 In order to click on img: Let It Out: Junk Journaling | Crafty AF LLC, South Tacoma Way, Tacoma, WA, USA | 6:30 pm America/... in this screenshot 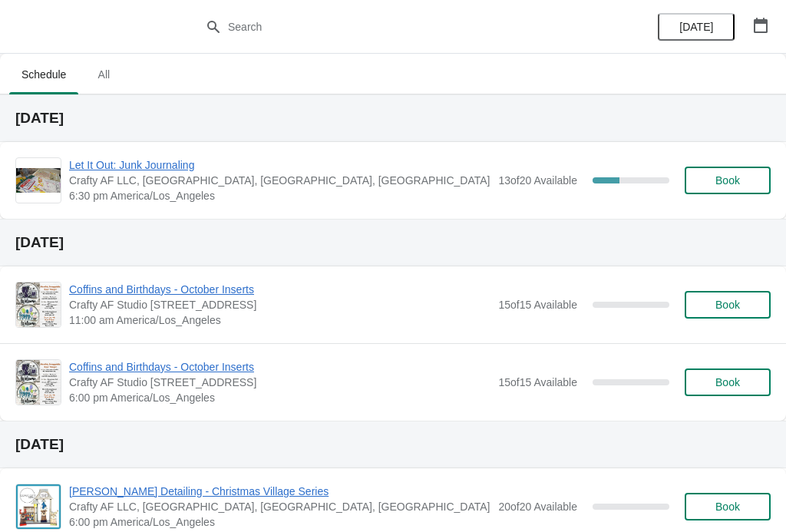, I will do `click(39, 180)`.